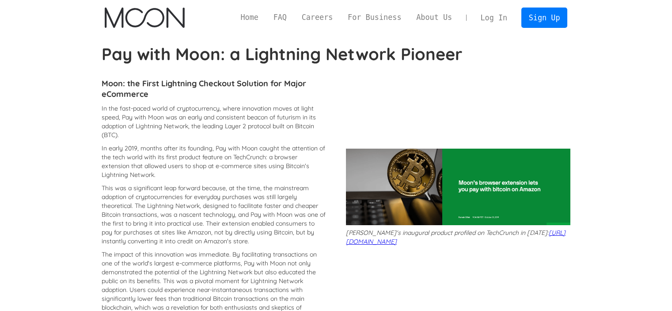  What do you see at coordinates (317, 17) in the screenshot?
I see `a: Careers` at bounding box center [317, 17].